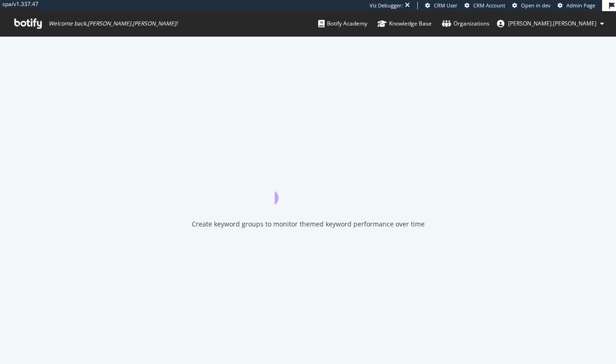 This screenshot has height=364, width=616. Describe the element at coordinates (308, 224) in the screenshot. I see `div: Create keyword groups to monitor themed keyword performance over time` at that location.